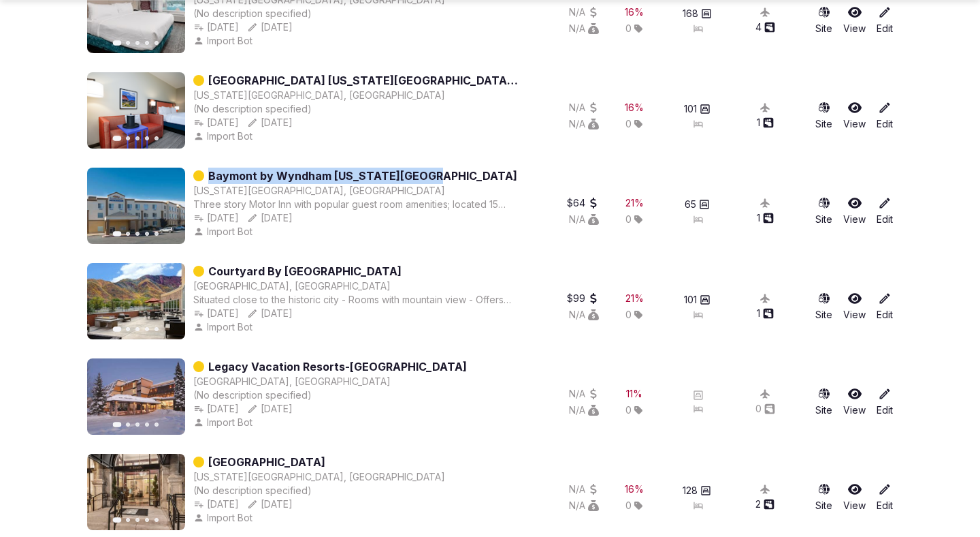 The width and height of the screenshot is (980, 537). What do you see at coordinates (319, 490) in the screenshot?
I see `div: (No description specified)` at bounding box center [319, 490].